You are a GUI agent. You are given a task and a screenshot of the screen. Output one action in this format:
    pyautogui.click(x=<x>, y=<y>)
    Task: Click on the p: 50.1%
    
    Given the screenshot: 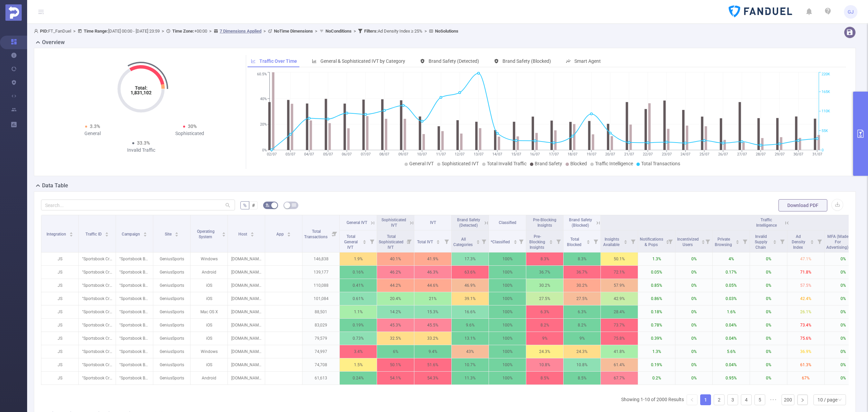 What is the action you would take?
    pyautogui.click(x=619, y=259)
    